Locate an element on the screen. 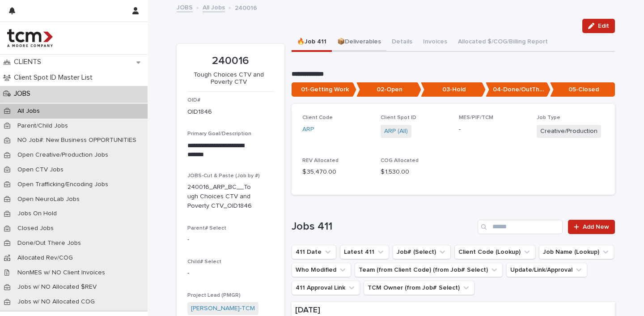 The height and width of the screenshot is (316, 644). span: Creative/Production is located at coordinates (569, 131).